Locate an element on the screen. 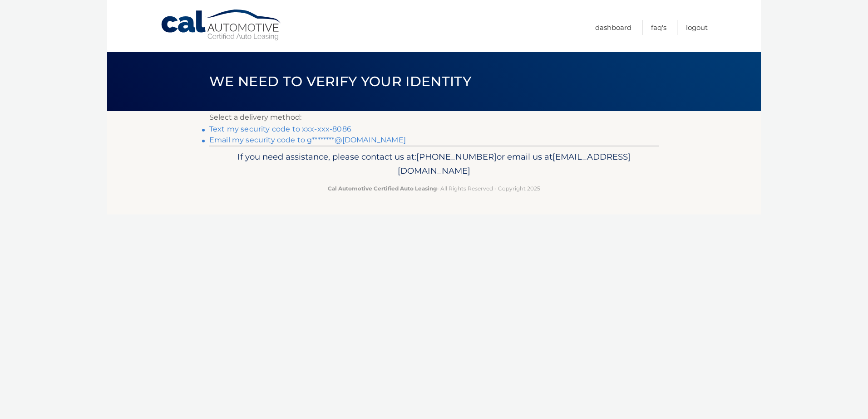  p: If you need assistance, please contact us at: or email us at is located at coordinates (434, 164).